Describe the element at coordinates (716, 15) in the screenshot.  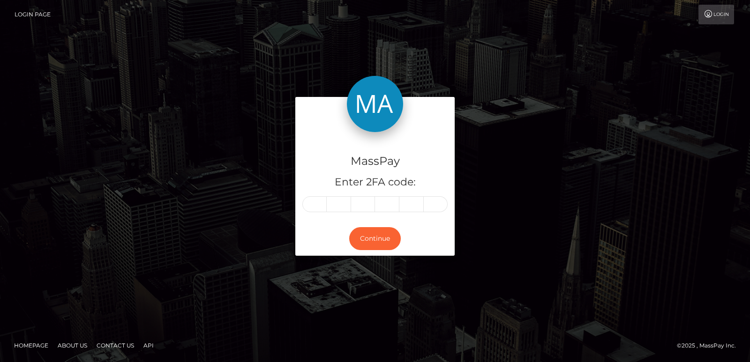
I see `a: Login` at that location.